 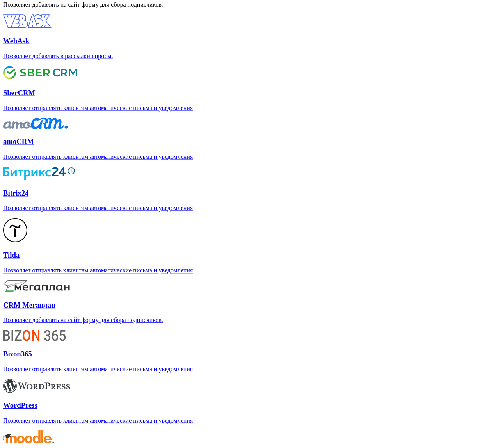 What do you see at coordinates (246, 403) in the screenshot?
I see `a: WordPressПозволяет отправлять клиентам автоматические письма и уведомления` at bounding box center [246, 403].